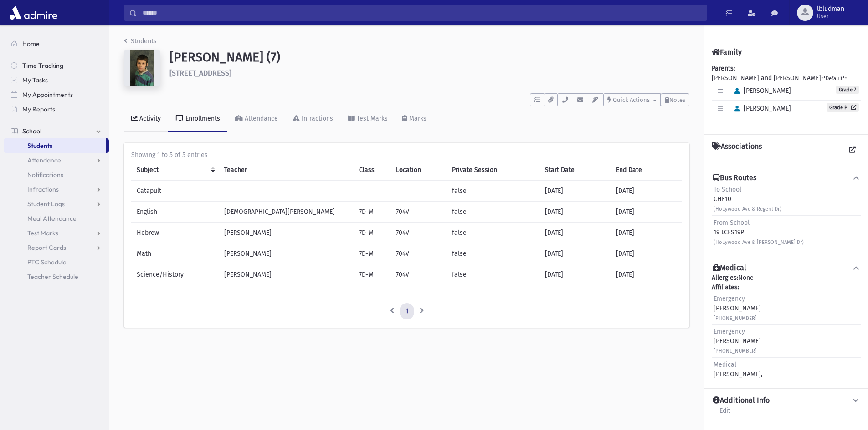  Describe the element at coordinates (43, 65) in the screenshot. I see `span: Time Tracking` at that location.